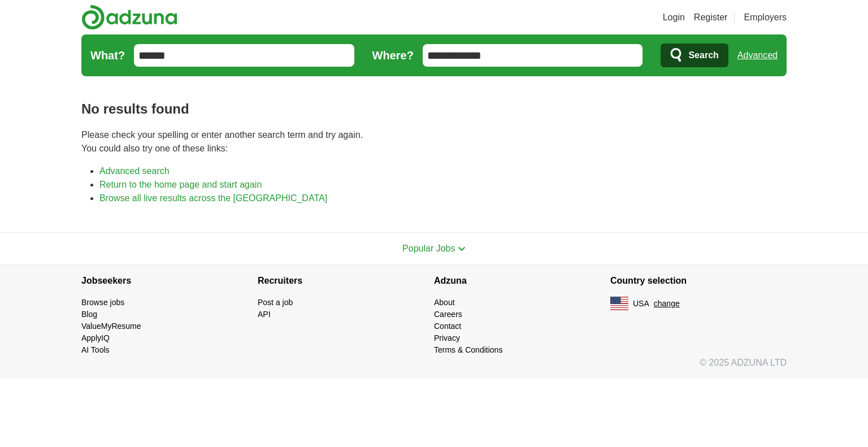 The width and height of the screenshot is (868, 447). I want to click on a: Post a job, so click(275, 303).